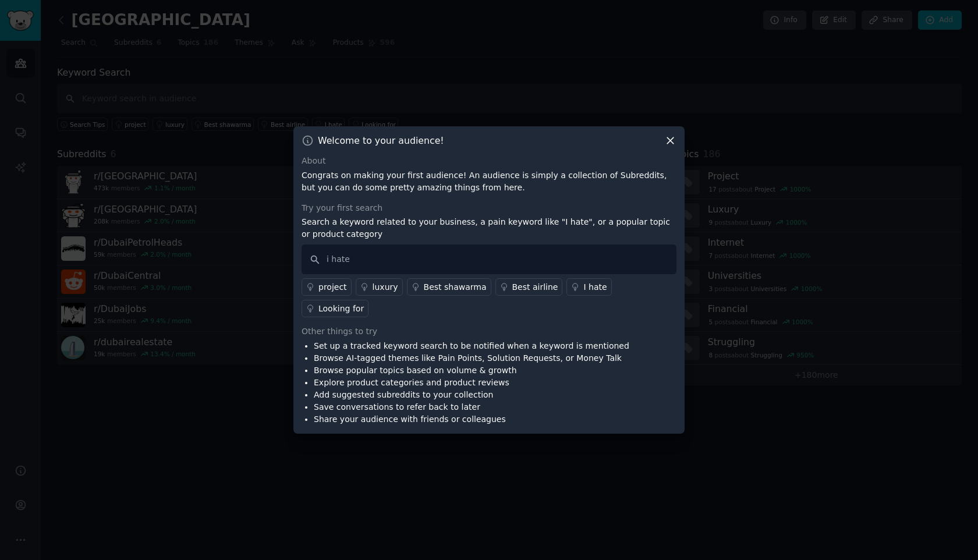 This screenshot has width=978, height=560. Describe the element at coordinates (471, 370) in the screenshot. I see `li: Browse popular topics based on volume & growth` at that location.